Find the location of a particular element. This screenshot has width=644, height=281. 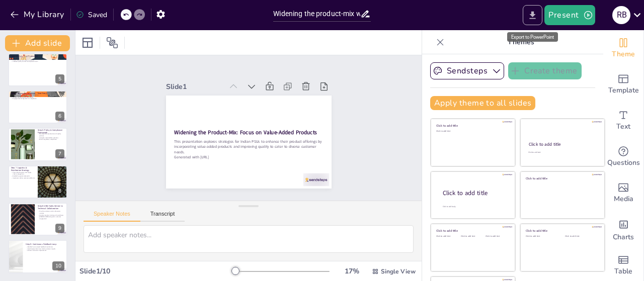

button: R B is located at coordinates (621, 15).